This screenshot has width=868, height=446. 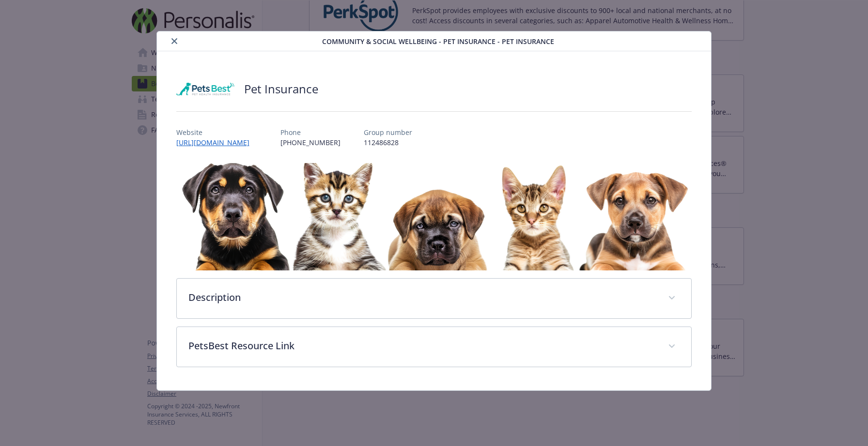 What do you see at coordinates (434, 347) in the screenshot?
I see `div: PetsBest Resource Link` at bounding box center [434, 347].